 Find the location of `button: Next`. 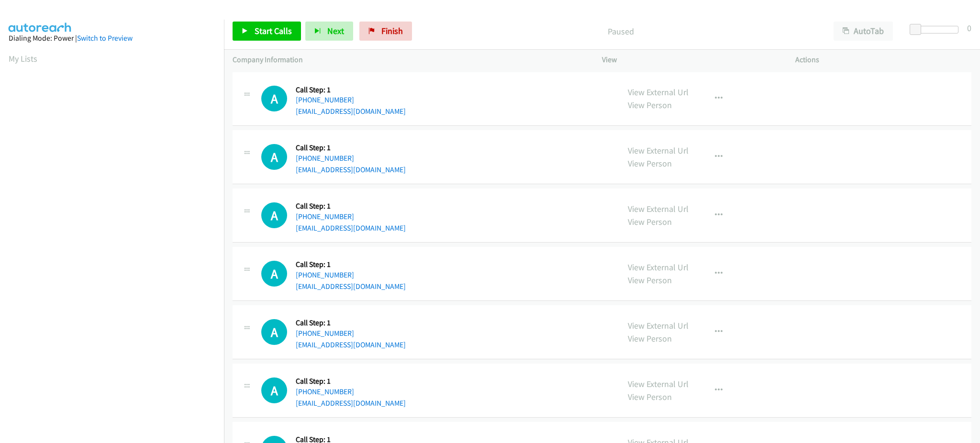

button: Next is located at coordinates (329, 31).